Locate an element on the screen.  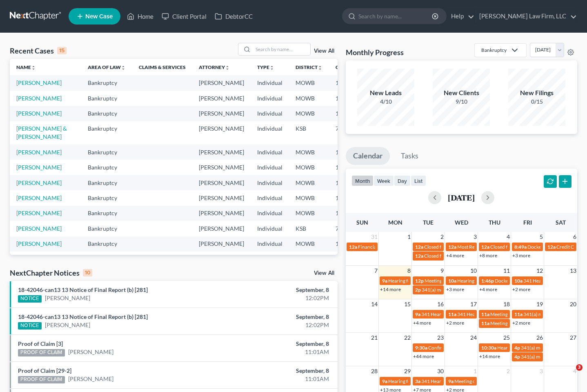
span: 18 is located at coordinates (506, 304).